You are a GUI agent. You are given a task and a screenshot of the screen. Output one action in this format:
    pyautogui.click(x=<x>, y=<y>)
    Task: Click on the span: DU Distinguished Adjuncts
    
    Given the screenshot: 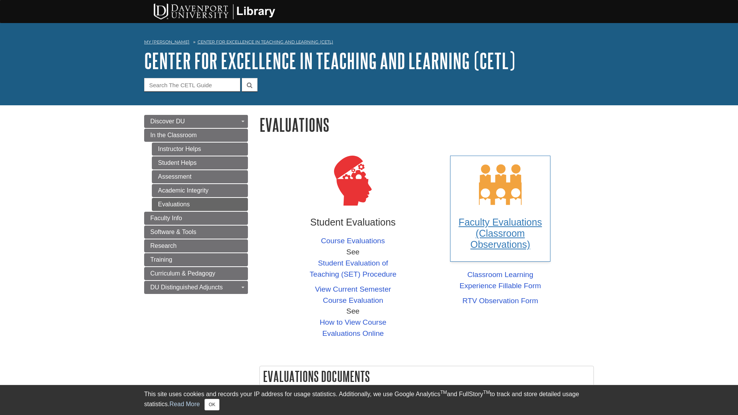 What is the action you would take?
    pyautogui.click(x=186, y=287)
    